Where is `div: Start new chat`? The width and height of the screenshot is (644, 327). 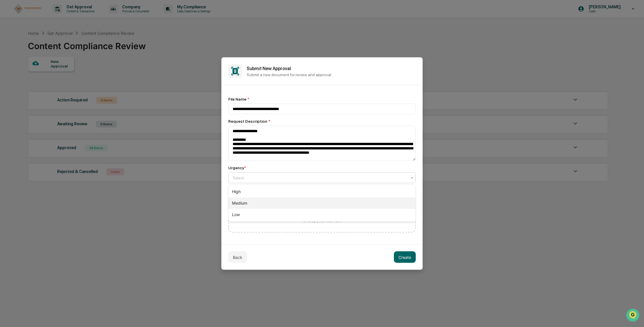
div: Start new chat is located at coordinates (57, 47).